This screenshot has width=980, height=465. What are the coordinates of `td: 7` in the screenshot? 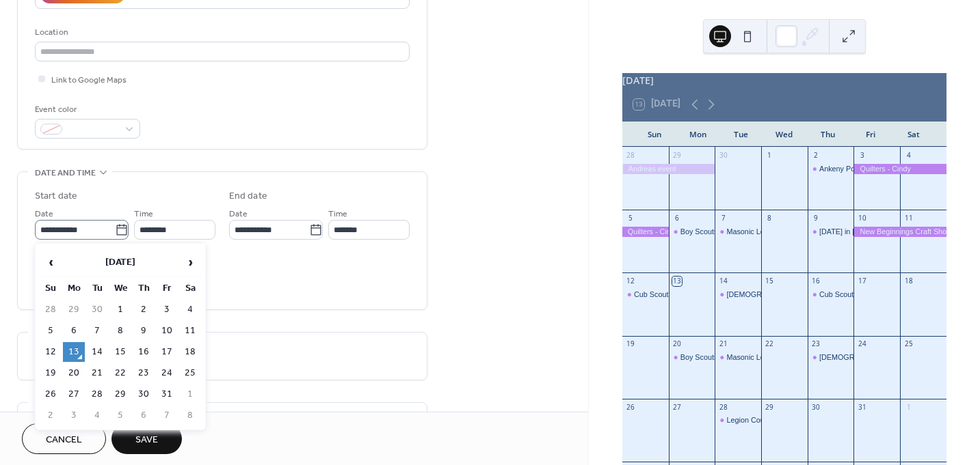 It's located at (97, 331).